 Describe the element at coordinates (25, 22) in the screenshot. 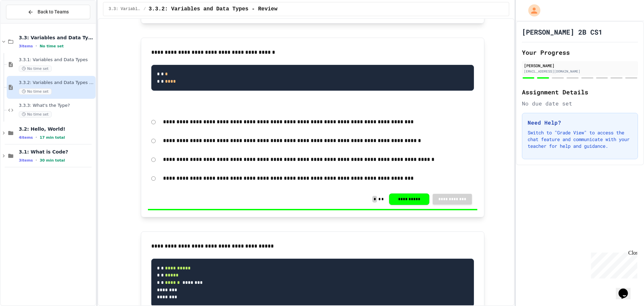

I see `div: Chat with us now!Close` at that location.